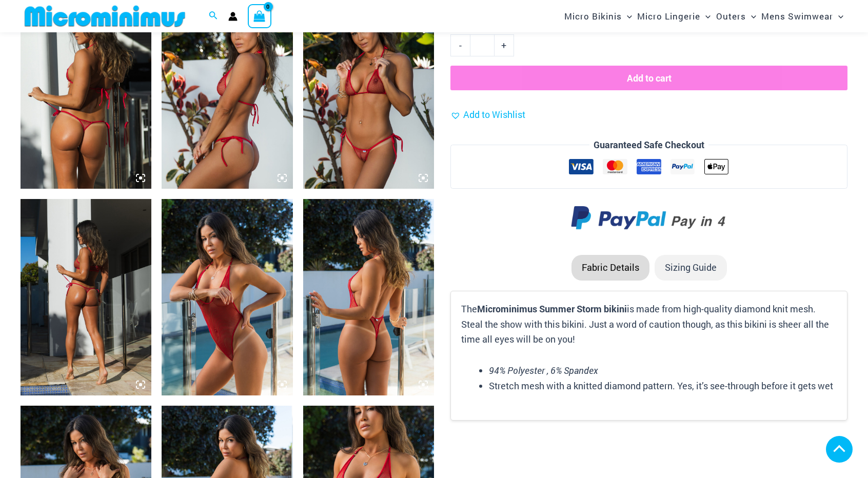  Describe the element at coordinates (691, 268) in the screenshot. I see `li: Sizing Guide` at that location.